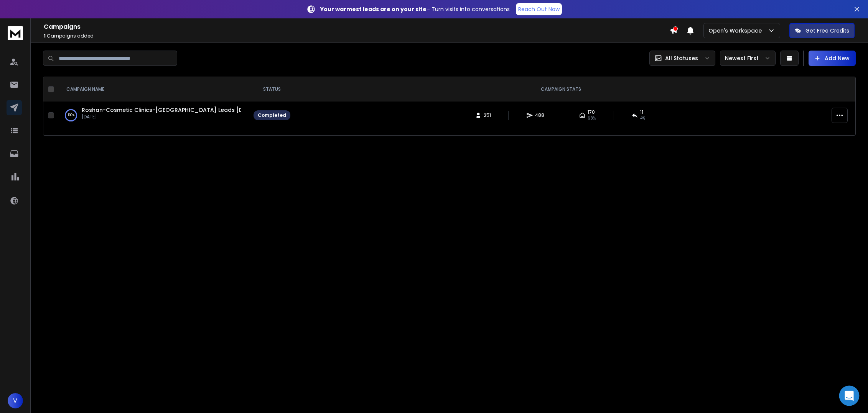  I want to click on span: 1, so click(45, 36).